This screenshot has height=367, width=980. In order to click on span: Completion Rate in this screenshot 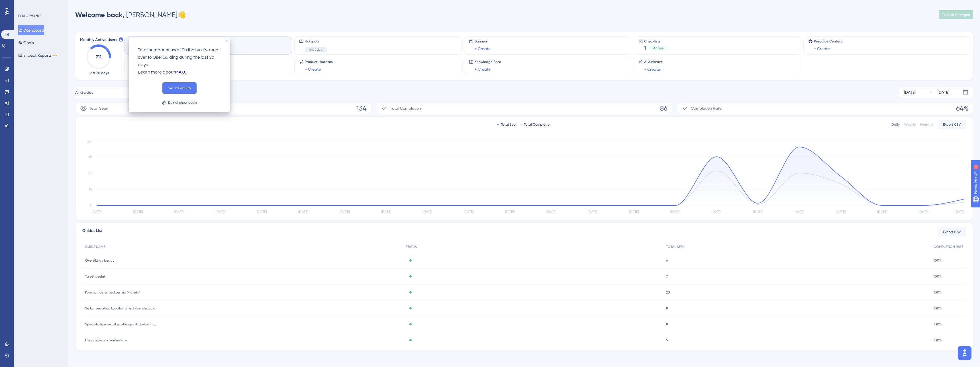, I will do `click(706, 108)`.